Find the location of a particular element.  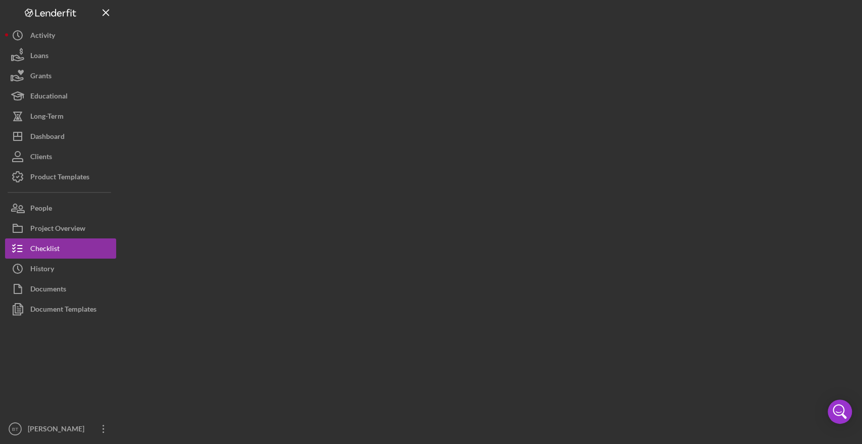

a: Long-Term is located at coordinates (61, 116).